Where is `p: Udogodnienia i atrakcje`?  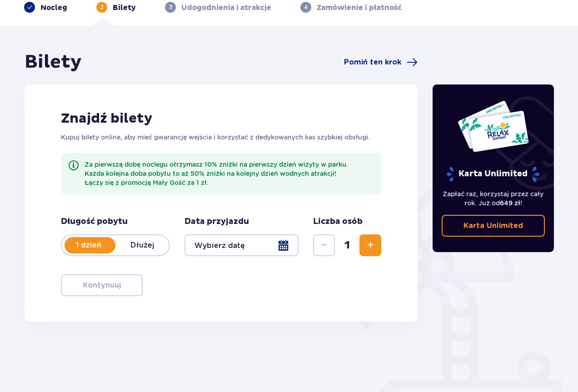
p: Udogodnienia i atrakcje is located at coordinates (226, 8).